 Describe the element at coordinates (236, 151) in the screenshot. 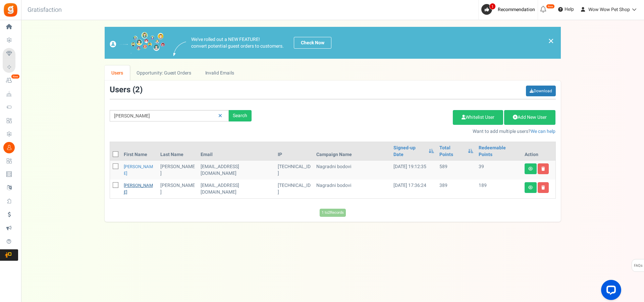

I see `th: Email` at that location.